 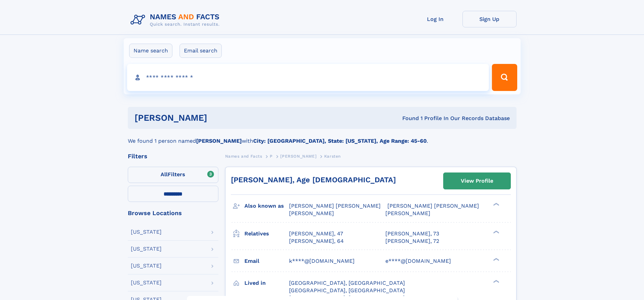 I want to click on h3: Also known as, so click(x=267, y=206).